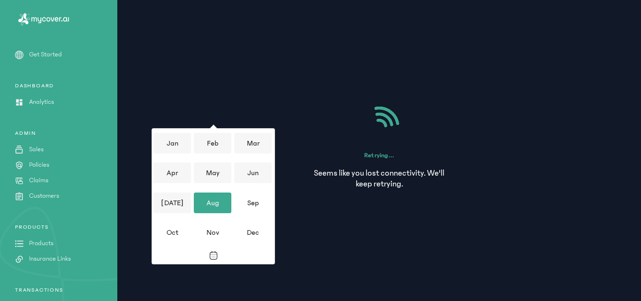 The width and height of the screenshot is (641, 301). I want to click on div: May, so click(213, 173).